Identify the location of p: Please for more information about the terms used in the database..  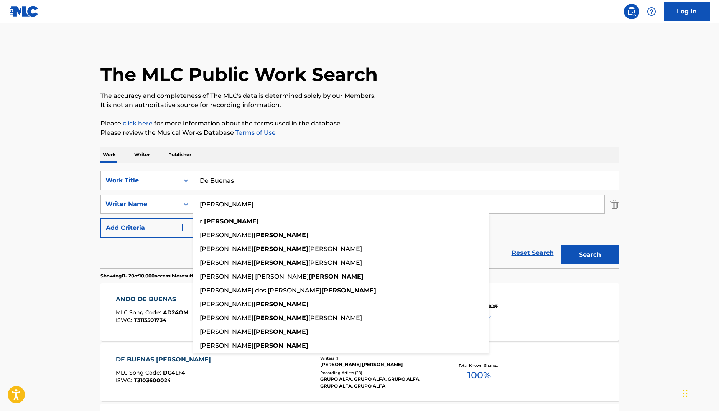
(360, 123).